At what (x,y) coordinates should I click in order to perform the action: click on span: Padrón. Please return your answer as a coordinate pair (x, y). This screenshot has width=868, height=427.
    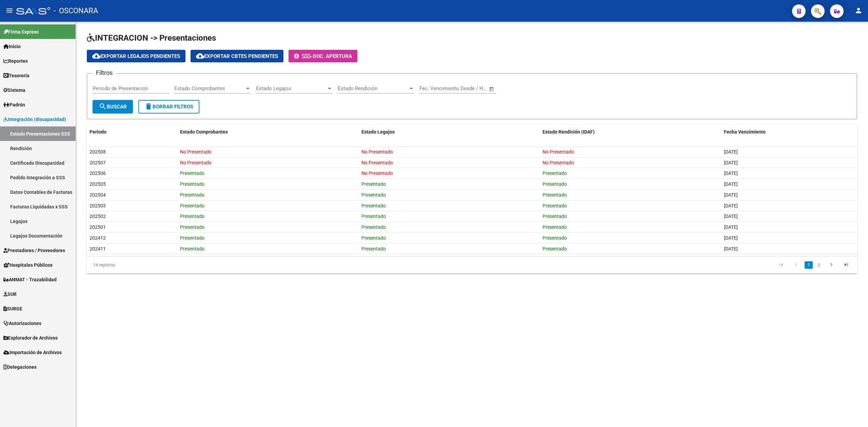
    Looking at the image, I should click on (14, 105).